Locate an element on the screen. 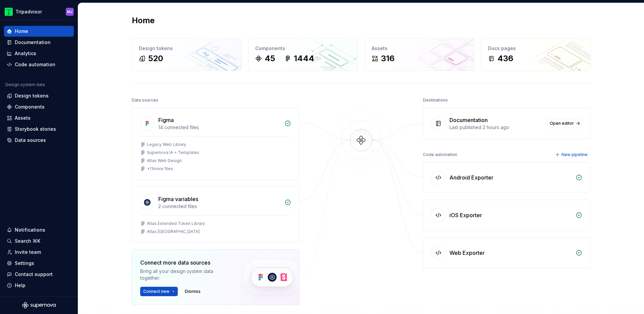 This screenshot has width=644, height=314. a: Figma14 connected filesLegacy Web LibrarySupernova IA + TemplatesAtlas Web Design+11more files is located at coordinates (216, 143).